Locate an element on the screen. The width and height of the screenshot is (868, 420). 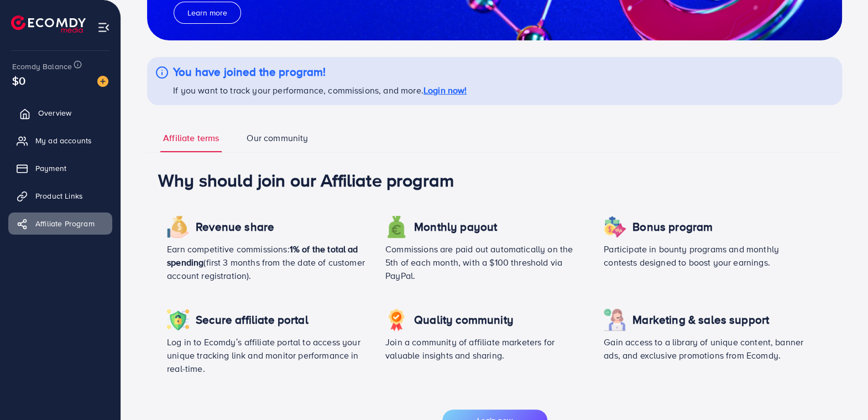
p: Gain access to a library of unique content, banner ads, and exclusive promotions from Ecomdy. is located at coordinates (704, 349).